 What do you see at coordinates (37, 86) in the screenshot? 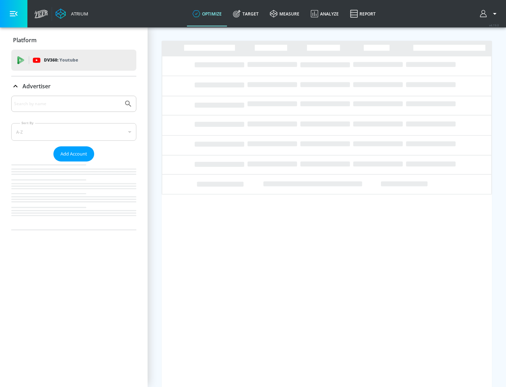
I see `p: Advertiser` at bounding box center [37, 86].